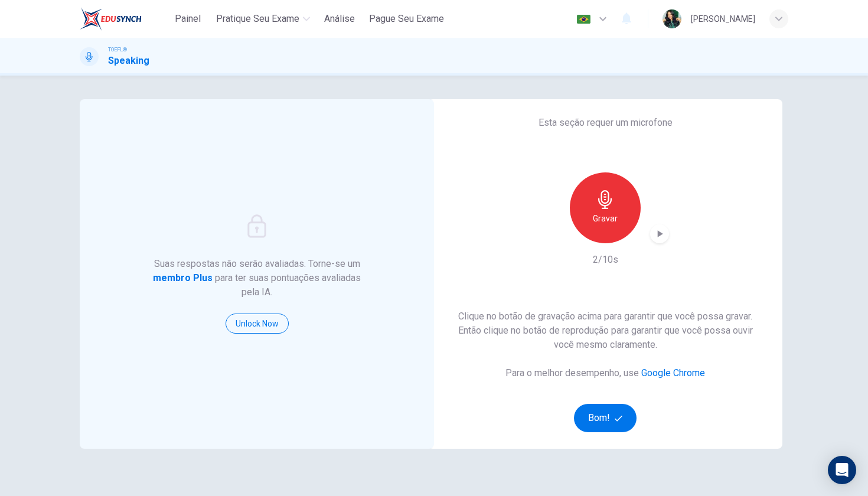 This screenshot has width=868, height=496. I want to click on button: Análise, so click(339, 18).